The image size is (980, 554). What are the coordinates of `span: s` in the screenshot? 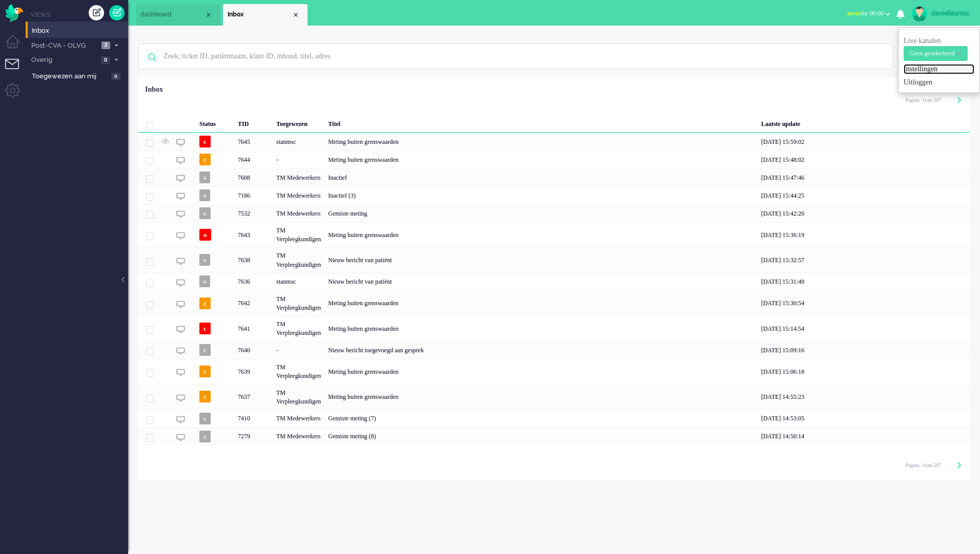 It's located at (204, 177).